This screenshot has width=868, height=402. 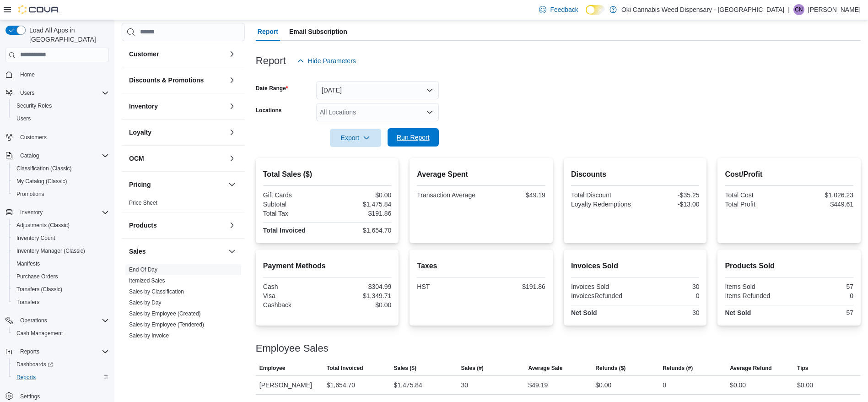 I want to click on span: Total Invoiced, so click(x=345, y=368).